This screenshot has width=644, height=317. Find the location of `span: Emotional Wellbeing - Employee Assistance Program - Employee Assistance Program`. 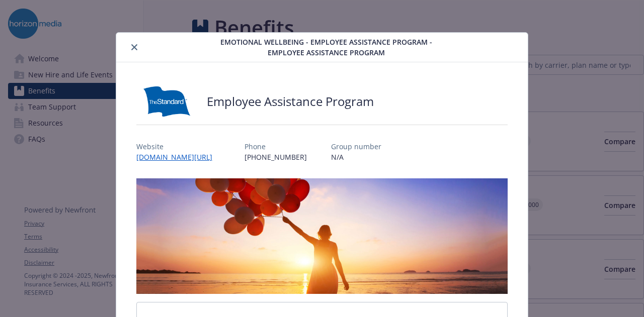

span: Emotional Wellbeing - Employee Assistance Program - Employee Assistance Program is located at coordinates (326, 47).